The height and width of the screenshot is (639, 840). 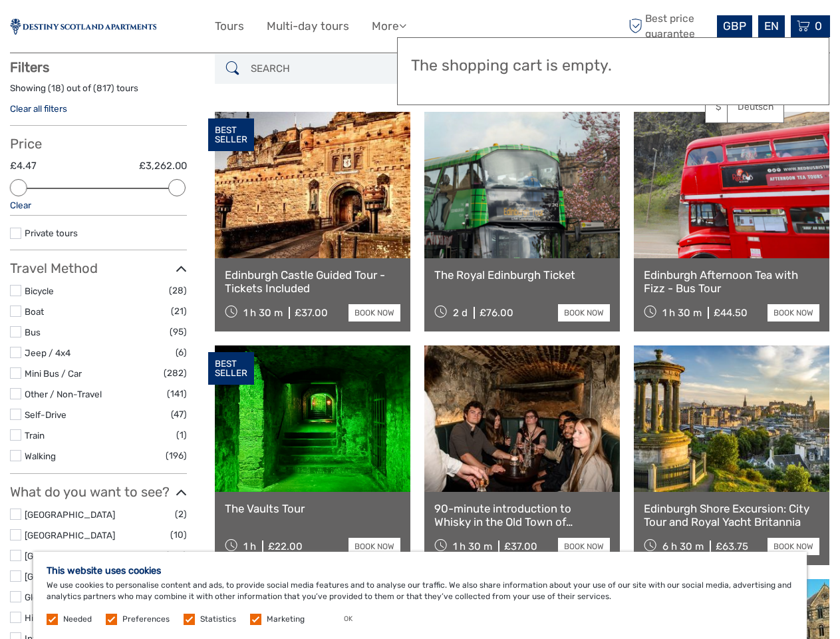 What do you see at coordinates (730, 313) in the screenshot?
I see `div: £44.50` at bounding box center [730, 313].